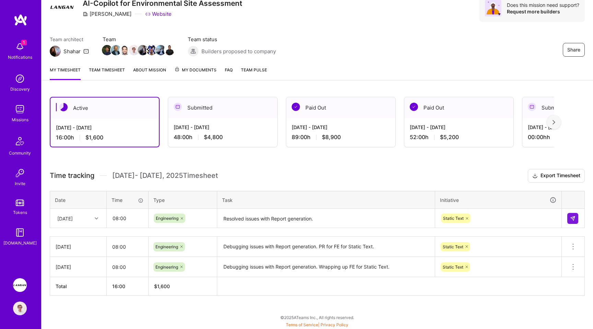 This screenshot has width=593, height=329. What do you see at coordinates (20, 153) in the screenshot?
I see `div: Community` at bounding box center [20, 153].